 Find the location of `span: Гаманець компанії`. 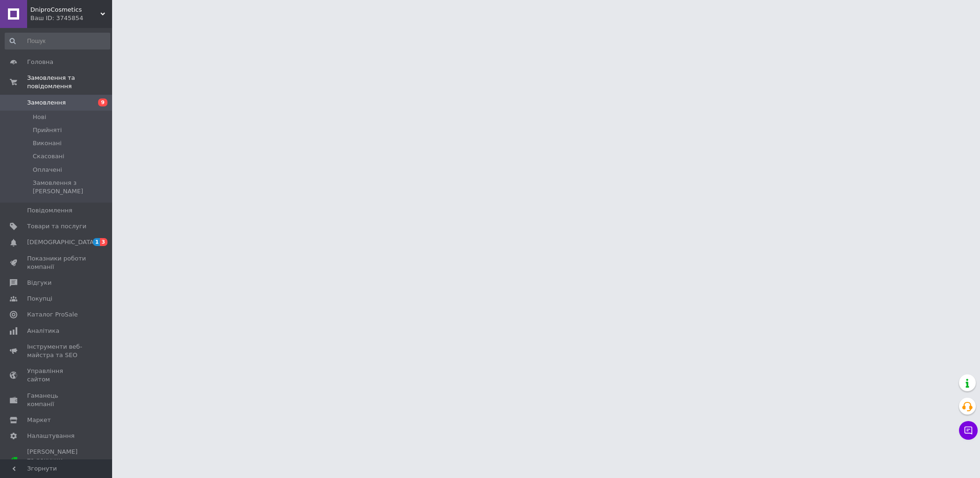

span: Гаманець компанії is located at coordinates (57, 400).